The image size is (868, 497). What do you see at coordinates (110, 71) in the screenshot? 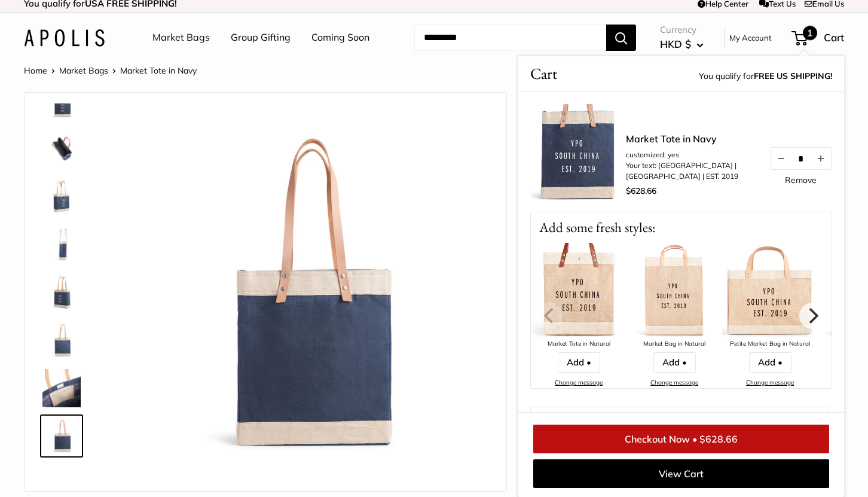
I see `nav: Breadcrumb` at bounding box center [110, 71].